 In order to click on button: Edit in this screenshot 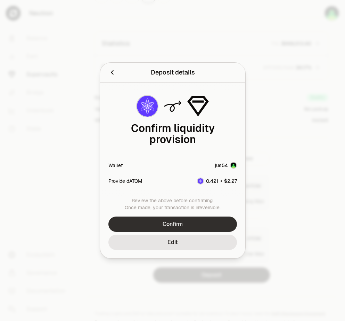, I will do `click(173, 242)`.